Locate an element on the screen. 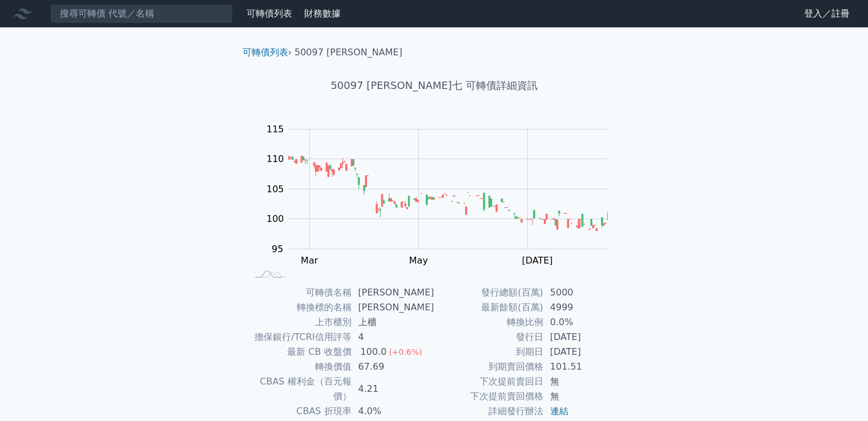 Image resolution: width=868 pixels, height=421 pixels. td: 上市櫃別 is located at coordinates (299, 322).